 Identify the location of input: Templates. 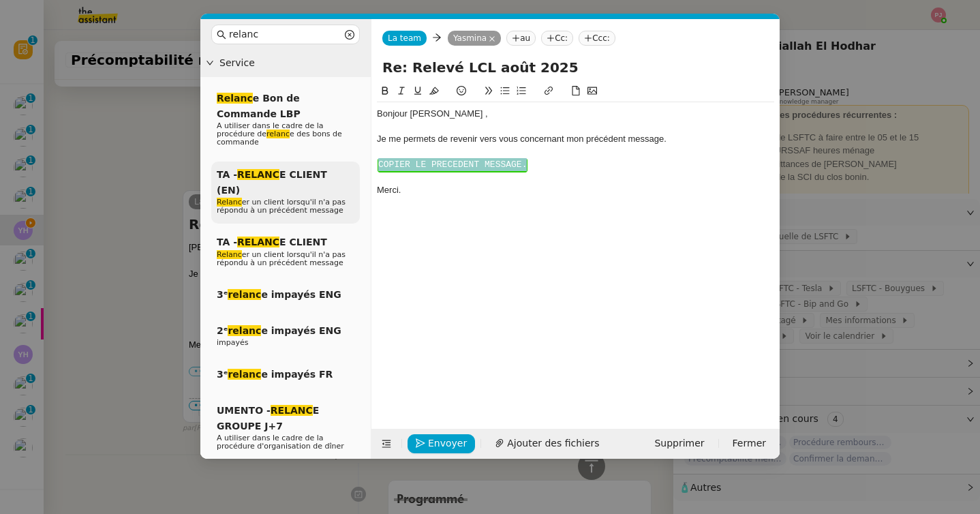
(285, 35).